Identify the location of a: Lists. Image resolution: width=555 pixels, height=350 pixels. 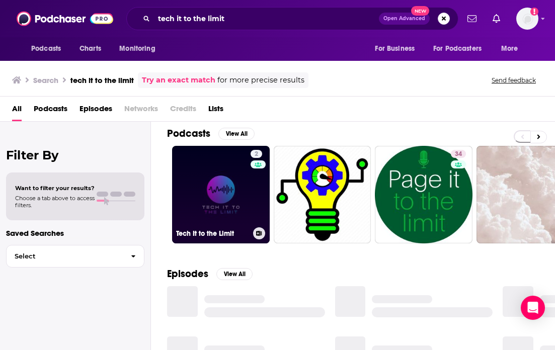
(216, 111).